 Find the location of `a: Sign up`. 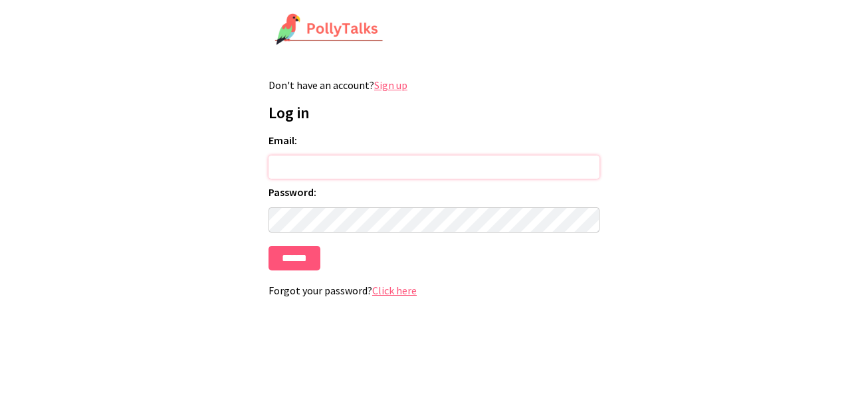

a: Sign up is located at coordinates (391, 85).